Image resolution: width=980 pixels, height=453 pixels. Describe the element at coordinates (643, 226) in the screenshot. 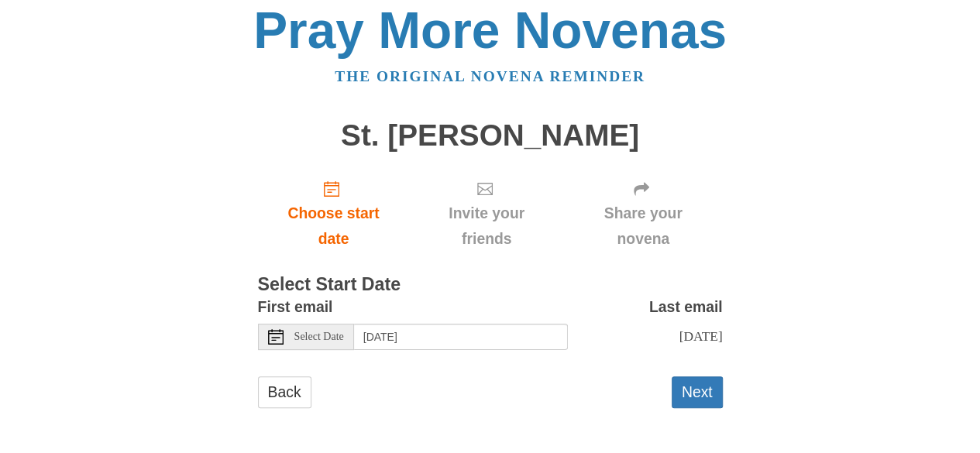

I see `span: Share your novena` at that location.